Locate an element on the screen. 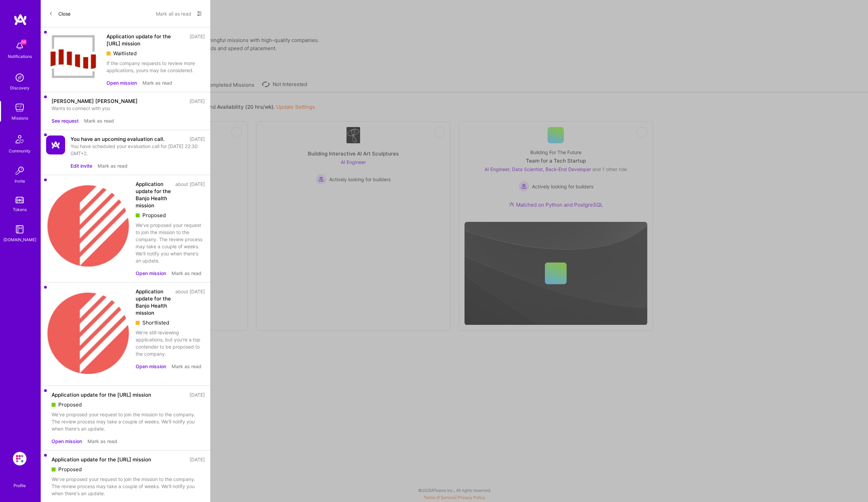 The height and width of the screenshot is (502, 868). div: Shortlisted is located at coordinates (170, 323).